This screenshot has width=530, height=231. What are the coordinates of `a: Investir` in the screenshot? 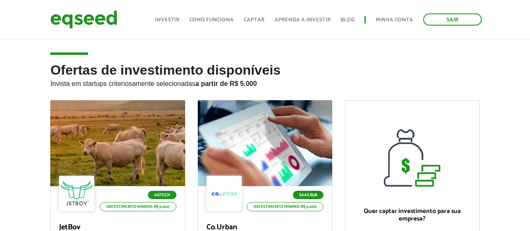 It's located at (167, 20).